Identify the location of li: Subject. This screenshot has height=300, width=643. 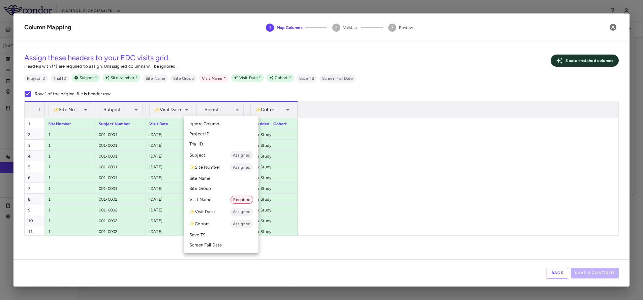
(221, 155).